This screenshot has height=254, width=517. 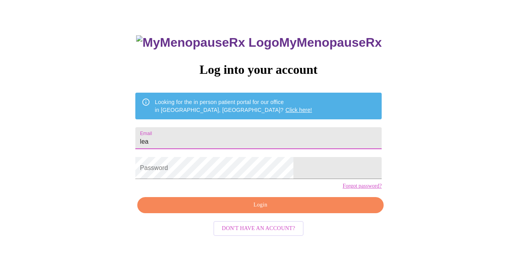 I want to click on a: Click here!, so click(x=299, y=110).